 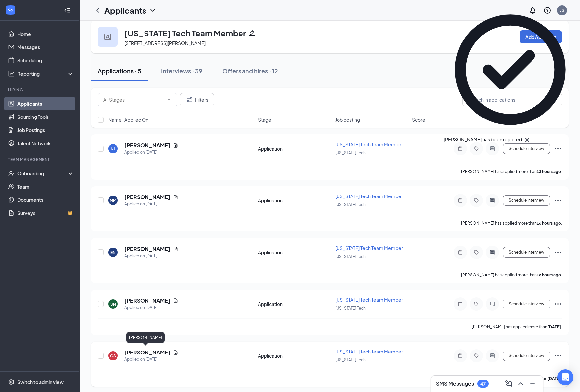 I want to click on a: Scheduling, so click(x=46, y=60).